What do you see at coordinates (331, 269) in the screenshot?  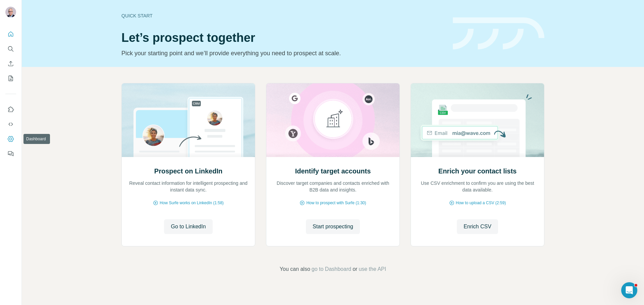 I see `button: go to Dashboard` at bounding box center [331, 269].